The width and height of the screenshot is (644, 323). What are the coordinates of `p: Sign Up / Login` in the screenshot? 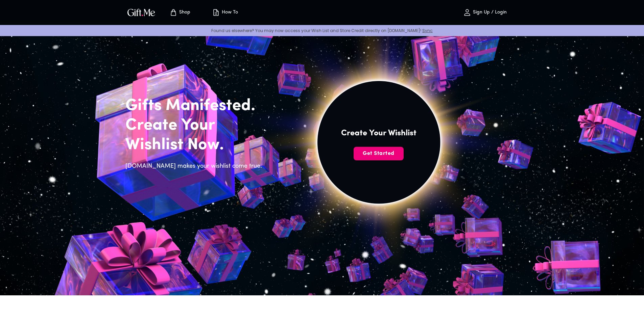 It's located at (489, 12).